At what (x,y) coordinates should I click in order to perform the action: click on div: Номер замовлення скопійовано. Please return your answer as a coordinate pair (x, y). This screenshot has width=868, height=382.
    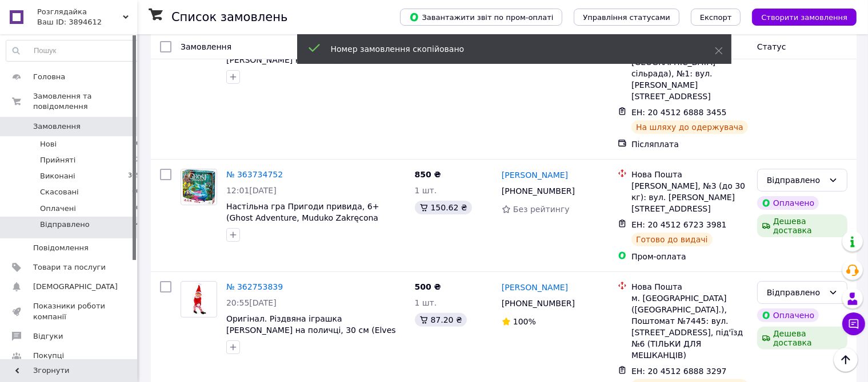
    Looking at the image, I should click on (508, 49).